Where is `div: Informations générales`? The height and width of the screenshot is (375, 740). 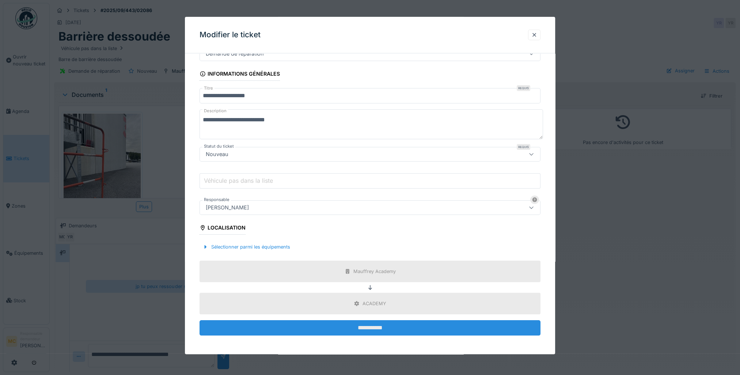
div: Informations générales is located at coordinates (240, 75).